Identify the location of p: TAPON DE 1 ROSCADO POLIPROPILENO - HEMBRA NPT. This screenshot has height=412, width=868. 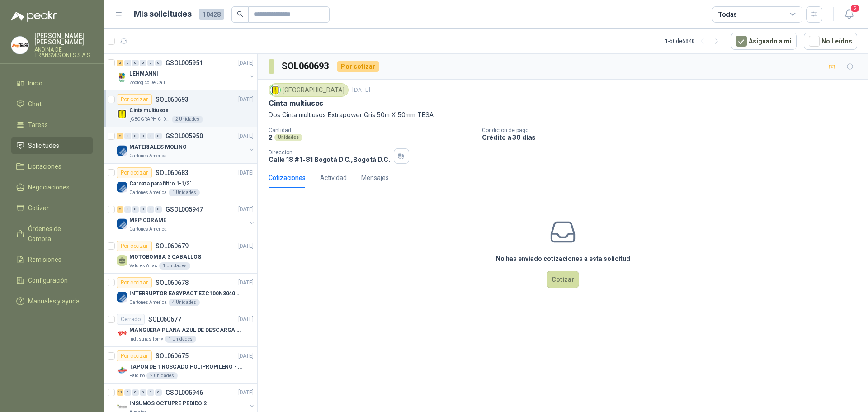
(185, 367).